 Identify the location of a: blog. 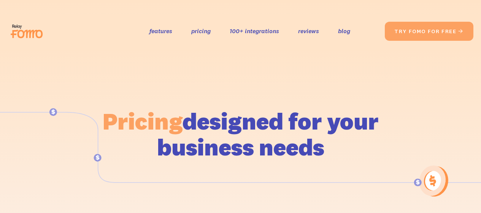
(344, 31).